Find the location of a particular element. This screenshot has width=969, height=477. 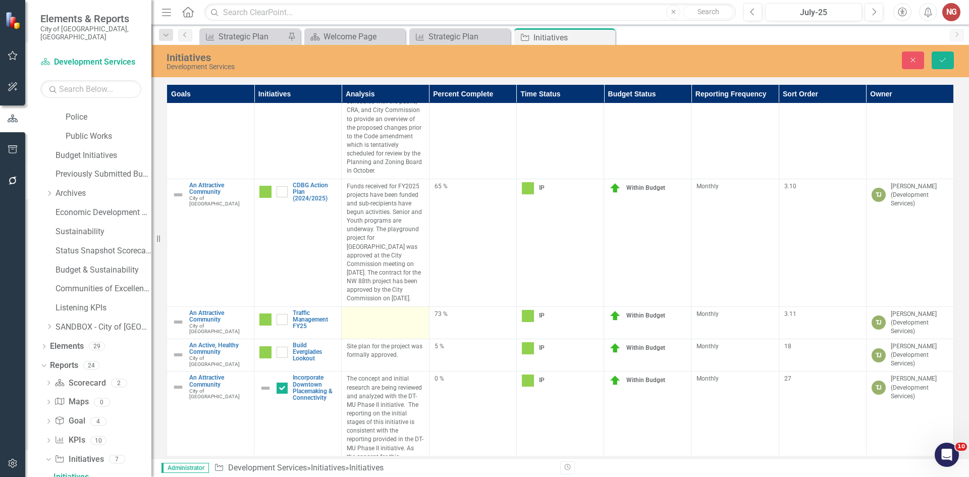

a: Maps is located at coordinates (71, 402).